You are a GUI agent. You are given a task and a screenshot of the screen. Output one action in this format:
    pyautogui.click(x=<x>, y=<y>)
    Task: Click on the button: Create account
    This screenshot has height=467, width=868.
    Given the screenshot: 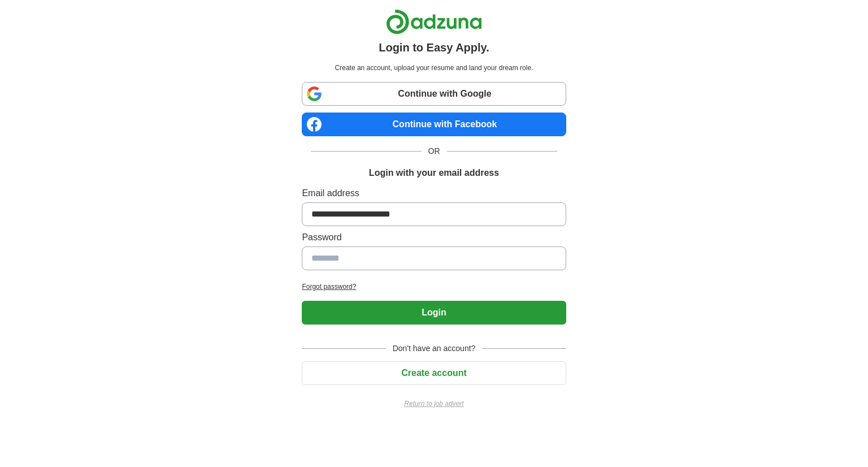 What is the action you would take?
    pyautogui.click(x=433, y=373)
    